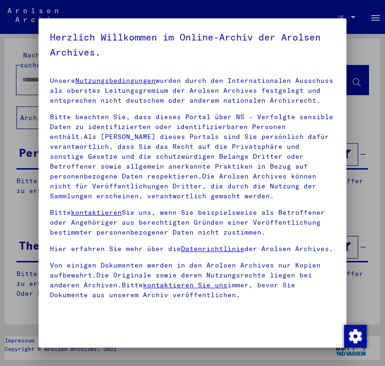 This screenshot has width=385, height=366. I want to click on a: kontaktieren Sie uns, so click(185, 285).